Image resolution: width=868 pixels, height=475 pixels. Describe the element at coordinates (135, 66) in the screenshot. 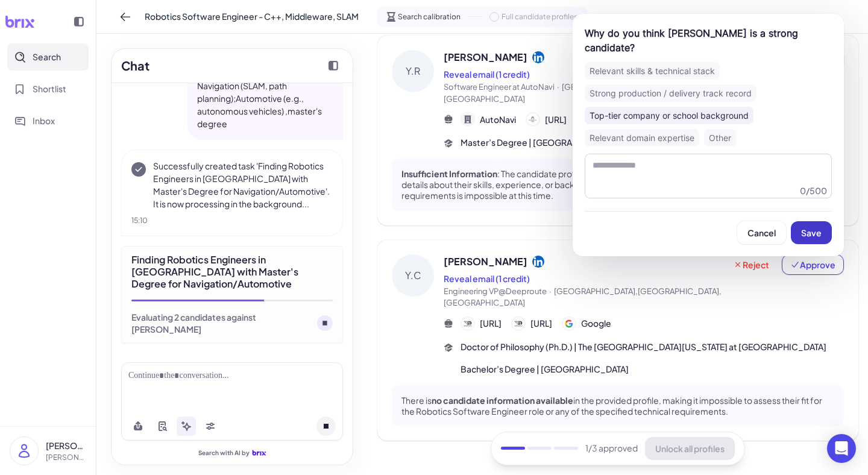

I see `h2: Chat` at that location.